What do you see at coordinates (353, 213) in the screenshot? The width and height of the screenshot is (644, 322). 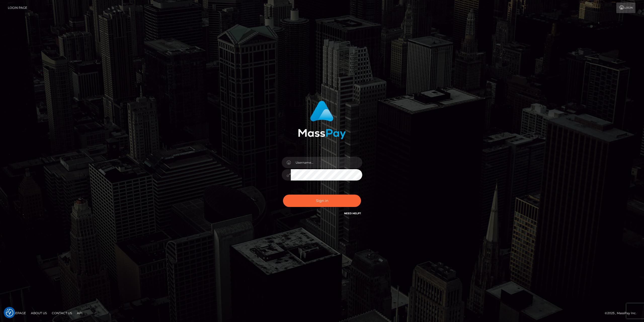 I see `a: Need Help?` at bounding box center [353, 213].